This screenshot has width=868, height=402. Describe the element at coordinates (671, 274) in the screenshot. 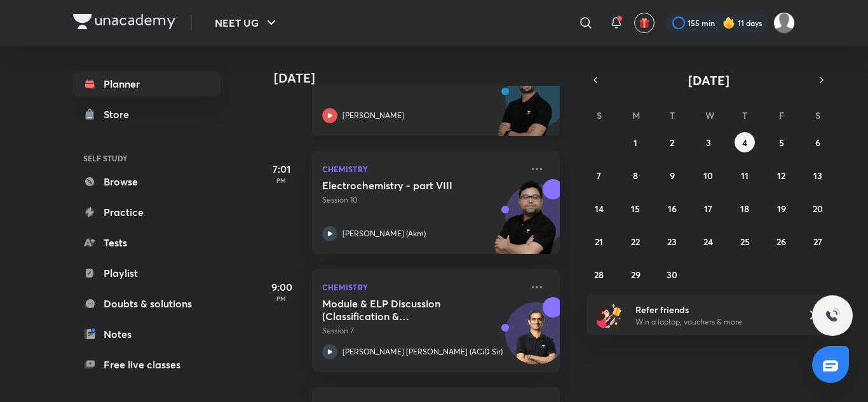

I see `abbr: September 30, 2025` at that location.